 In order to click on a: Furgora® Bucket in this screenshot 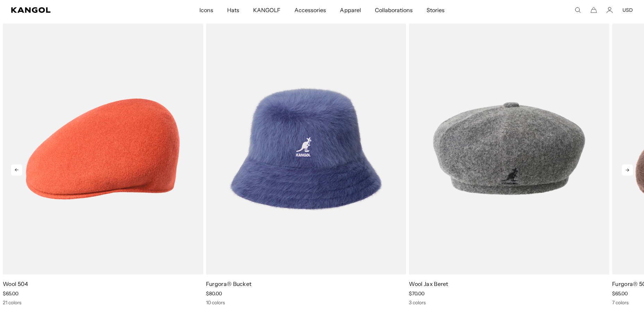, I will do `click(229, 284)`.